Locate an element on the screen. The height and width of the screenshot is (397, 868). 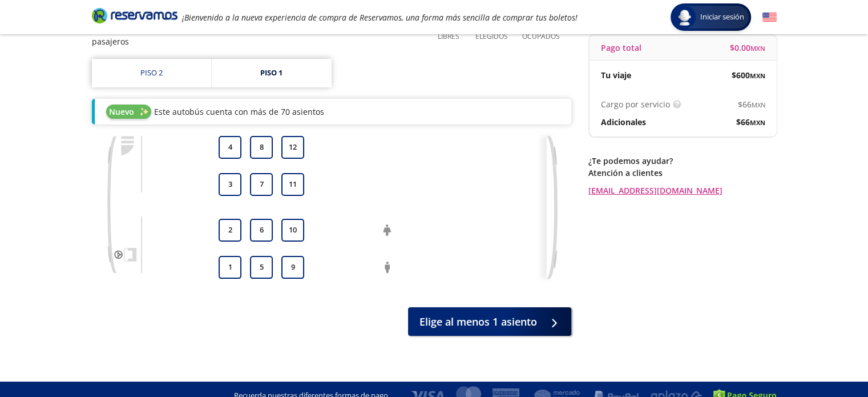
button: 4 is located at coordinates (230, 148).